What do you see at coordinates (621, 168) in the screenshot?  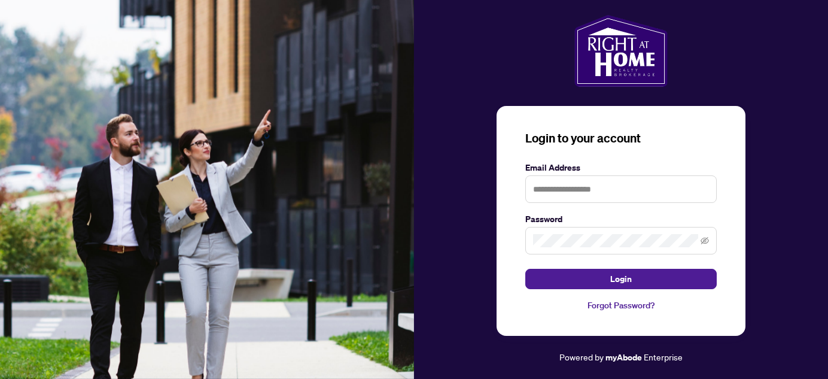 I see `label: Email Address` at bounding box center [621, 168].